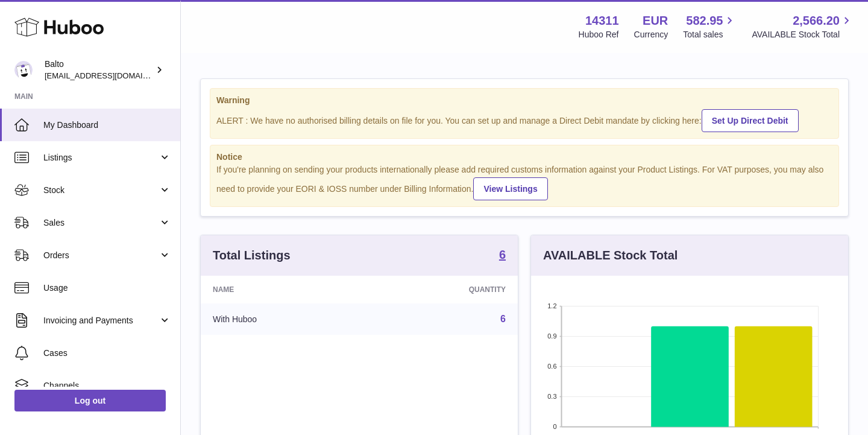 The width and height of the screenshot is (868, 435). What do you see at coordinates (101, 157) in the screenshot?
I see `span: Listings` at bounding box center [101, 157].